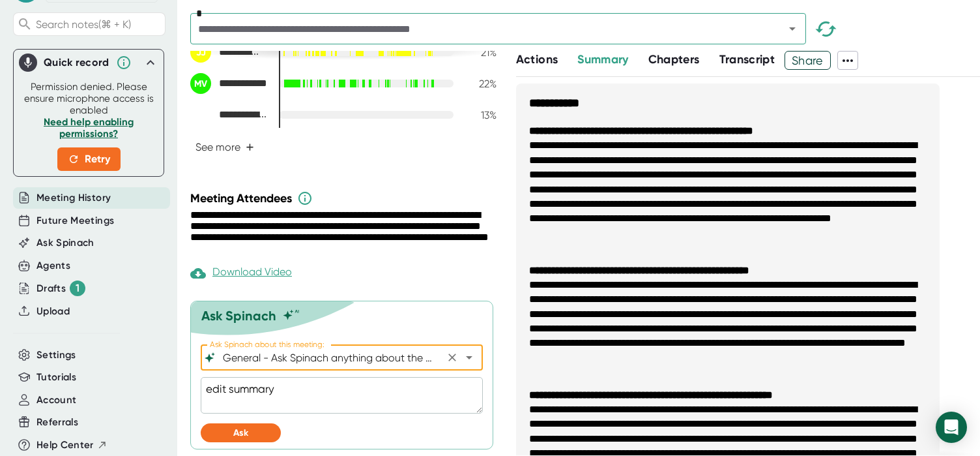 This screenshot has height=456, width=980. Describe the element at coordinates (89, 126) in the screenshot. I see `div: Permission denied. Please ensure microphone access is enabled` at that location.